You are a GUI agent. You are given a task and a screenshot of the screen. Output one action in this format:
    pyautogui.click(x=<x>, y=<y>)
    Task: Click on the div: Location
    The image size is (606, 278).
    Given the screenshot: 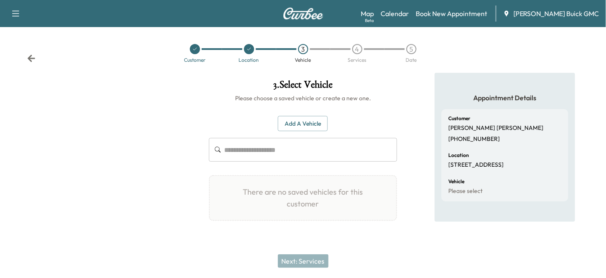 What is the action you would take?
    pyautogui.click(x=249, y=60)
    